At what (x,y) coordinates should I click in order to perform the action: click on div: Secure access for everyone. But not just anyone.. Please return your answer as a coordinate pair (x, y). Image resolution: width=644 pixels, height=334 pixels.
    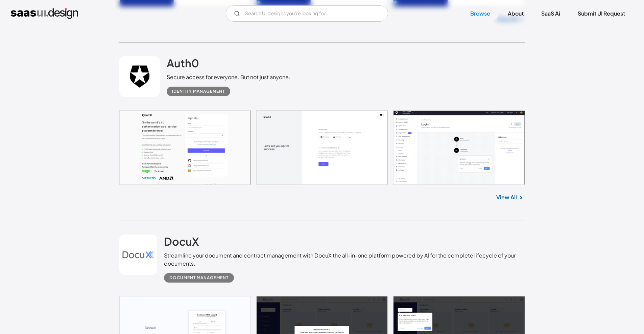
    Looking at the image, I should click on (228, 77).